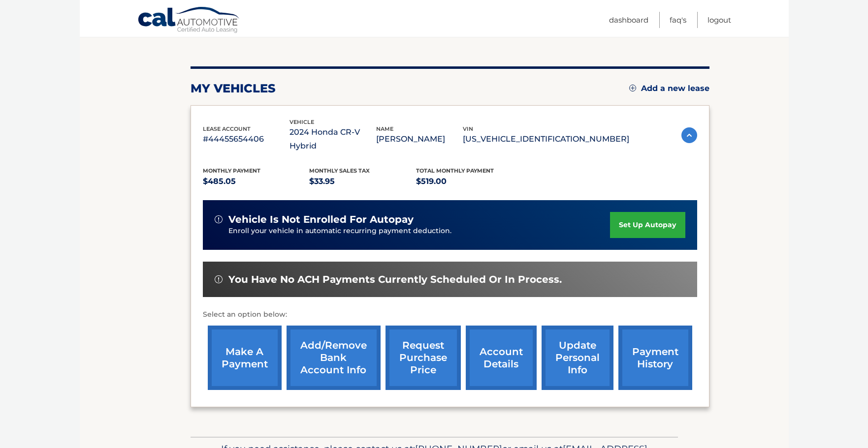 Image resolution: width=868 pixels, height=448 pixels. What do you see at coordinates (395, 280) in the screenshot?
I see `span: You have no ACH payments currently scheduled or in process.` at bounding box center [395, 280].